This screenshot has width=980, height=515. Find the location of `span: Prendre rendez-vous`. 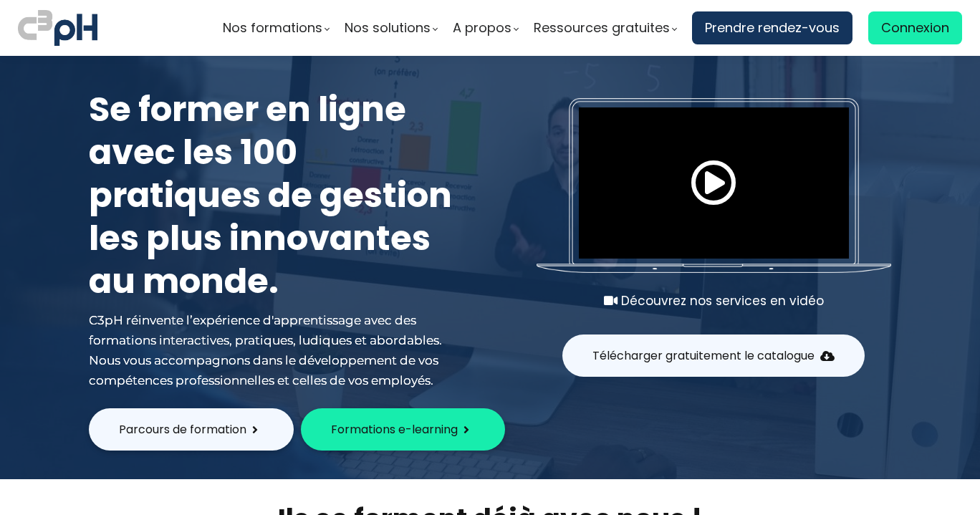

span: Prendre rendez-vous is located at coordinates (772, 28).